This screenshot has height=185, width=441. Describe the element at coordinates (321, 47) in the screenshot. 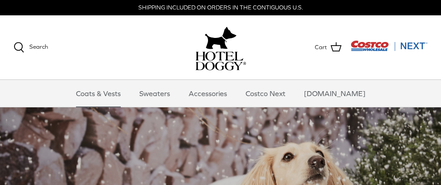

I see `span: Cart` at that location.